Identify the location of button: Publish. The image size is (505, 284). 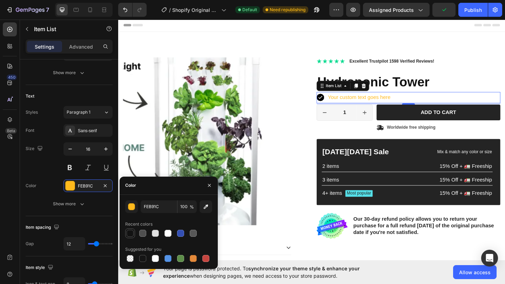
(473, 10).